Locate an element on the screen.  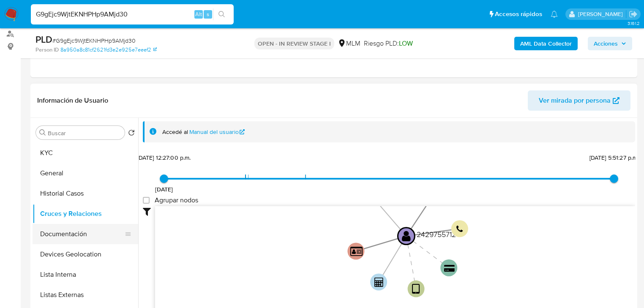
button: AML Data Collector is located at coordinates (546, 43).